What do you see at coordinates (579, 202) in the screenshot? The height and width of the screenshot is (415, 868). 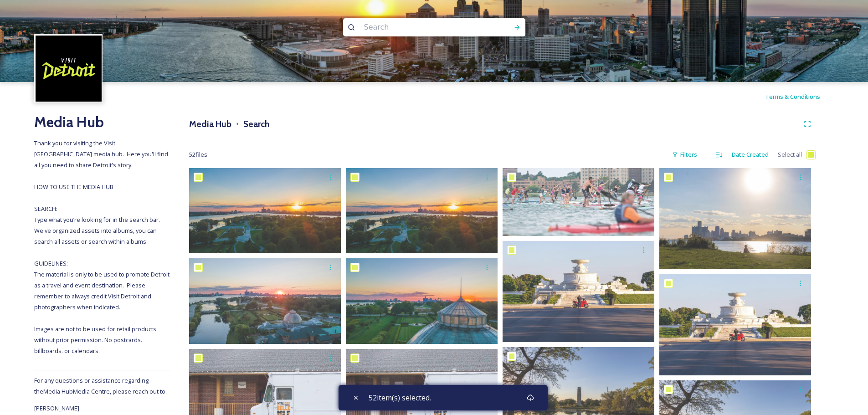 I see `img: Belle Isle (6).jpg` at bounding box center [579, 202].